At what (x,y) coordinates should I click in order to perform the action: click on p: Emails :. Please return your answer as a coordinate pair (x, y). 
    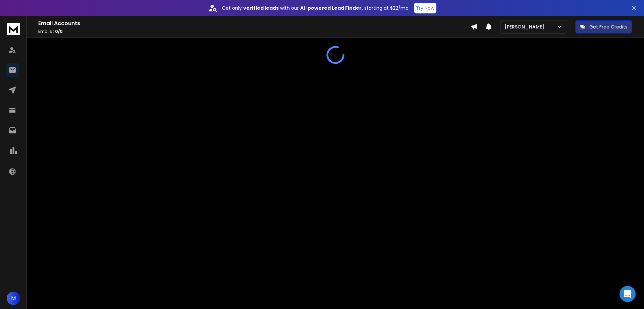
    Looking at the image, I should click on (254, 32).